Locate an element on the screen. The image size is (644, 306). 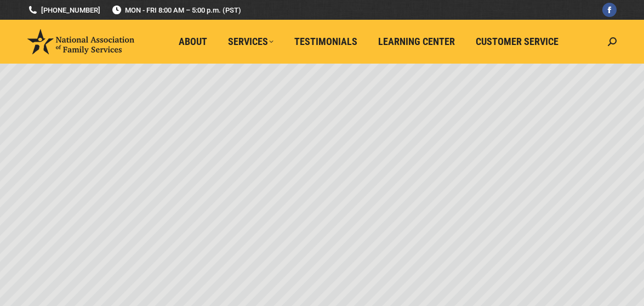
a: Facebook page opens in new window is located at coordinates (609, 10).